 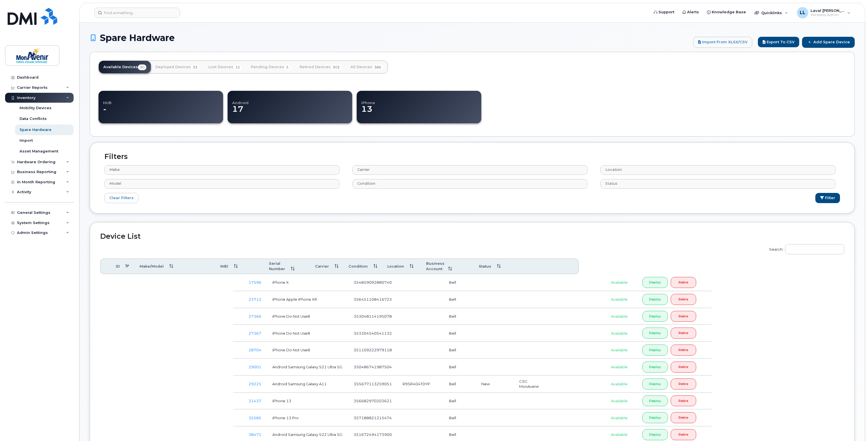 What do you see at coordinates (447, 267) in the screenshot?
I see `th: Business Account: activate to sort column ascending` at bounding box center [447, 267].